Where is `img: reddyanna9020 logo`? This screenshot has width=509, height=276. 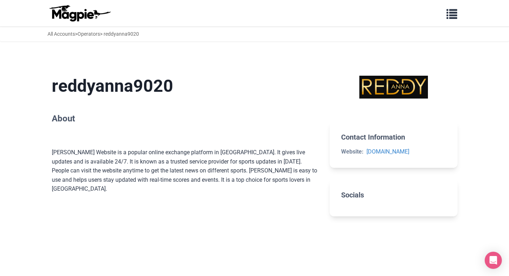
img: reddyanna9020 logo is located at coordinates (393, 87).